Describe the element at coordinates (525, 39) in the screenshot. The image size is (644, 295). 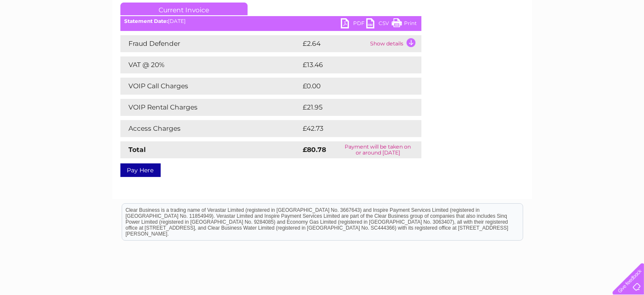
I see `a: Energy` at that location.